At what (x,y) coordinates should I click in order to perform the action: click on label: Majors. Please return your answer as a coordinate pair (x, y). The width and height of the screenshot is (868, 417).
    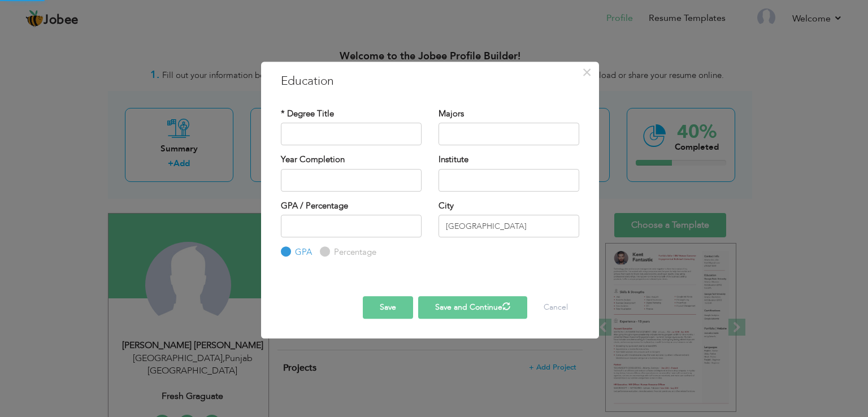
    Looking at the image, I should click on (451, 113).